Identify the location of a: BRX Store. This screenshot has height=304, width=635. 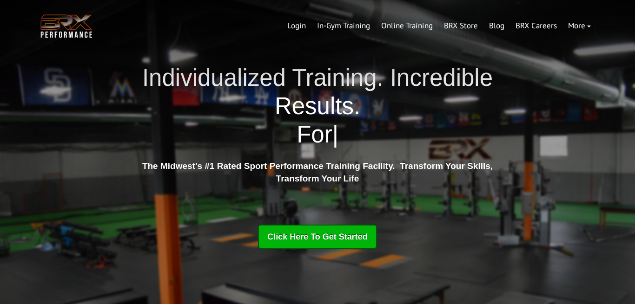
(461, 26).